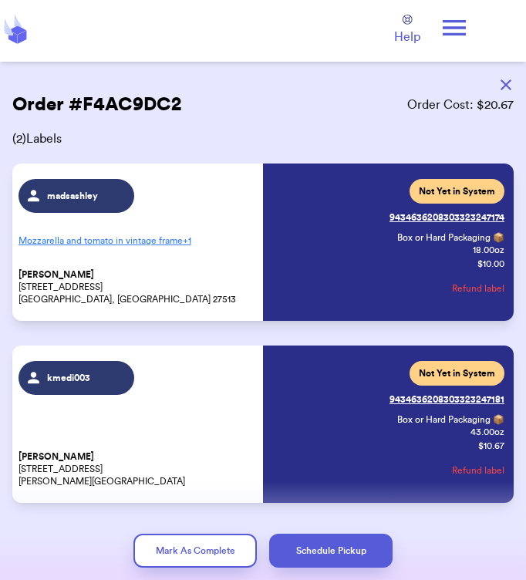  What do you see at coordinates (187, 240) in the screenshot?
I see `span: + 1` at bounding box center [187, 240].